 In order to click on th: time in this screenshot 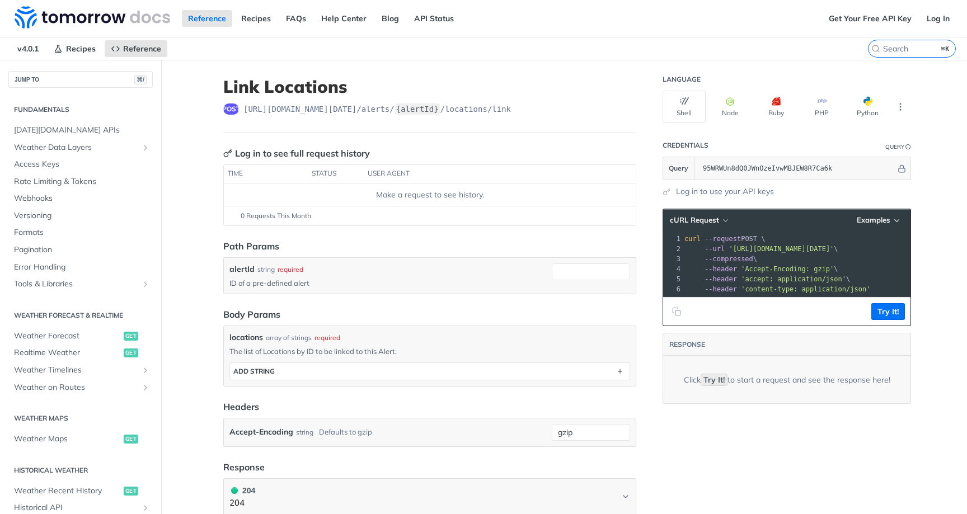, I will do `click(266, 174)`.